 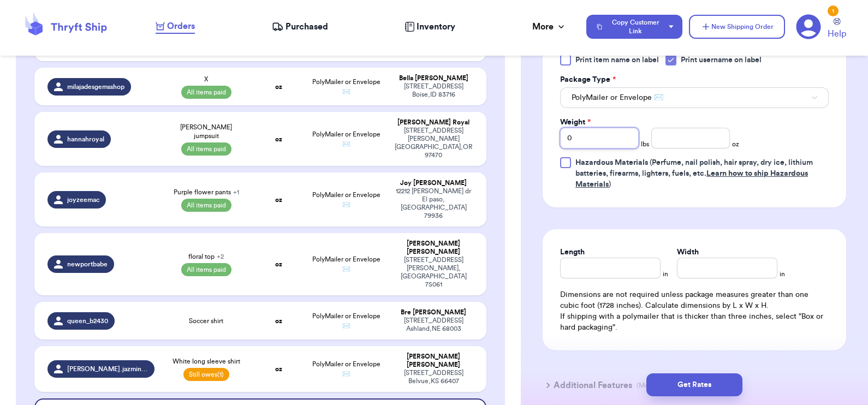 I want to click on a: 1, so click(x=809, y=27).